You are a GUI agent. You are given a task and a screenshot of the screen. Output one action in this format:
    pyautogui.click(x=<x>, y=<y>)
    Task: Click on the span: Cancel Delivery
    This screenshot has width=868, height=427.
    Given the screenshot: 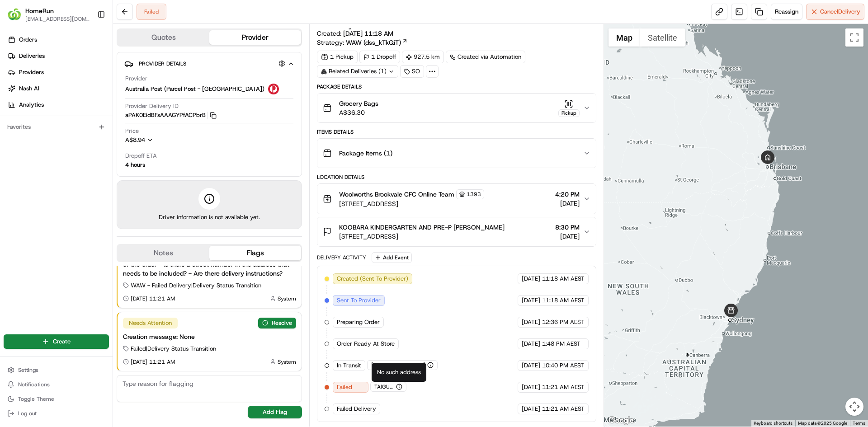 What is the action you would take?
    pyautogui.click(x=841, y=12)
    